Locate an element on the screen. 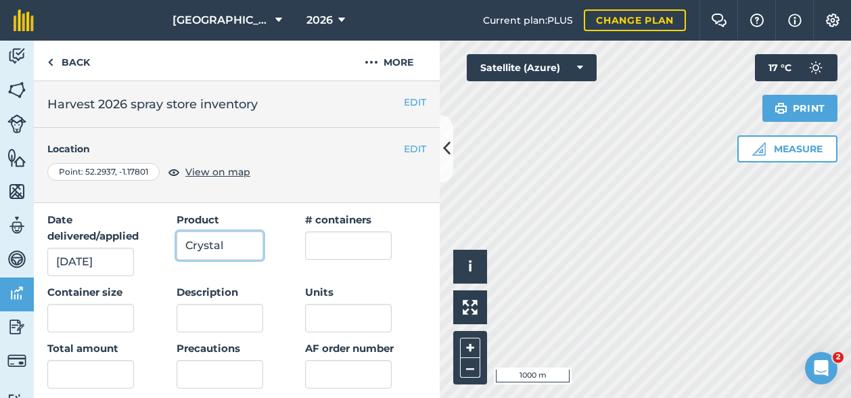  span: Current plan : PLUS is located at coordinates (528, 20).